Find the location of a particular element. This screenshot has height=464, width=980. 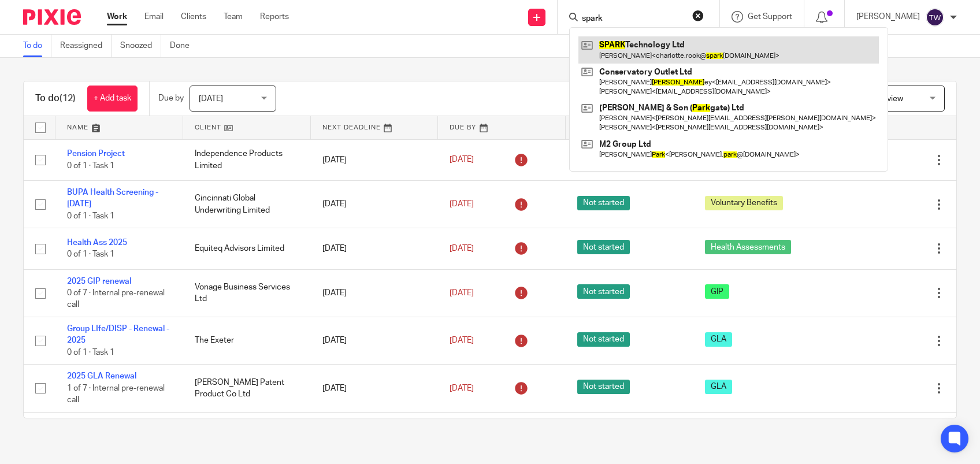

a: To do is located at coordinates (37, 45).